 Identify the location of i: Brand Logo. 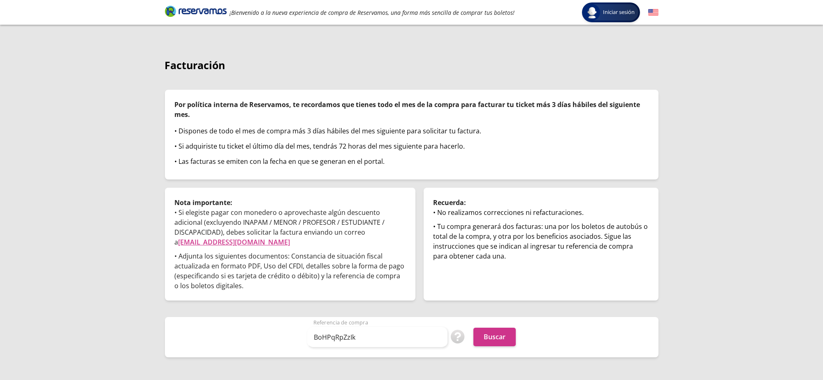
(196, 11).